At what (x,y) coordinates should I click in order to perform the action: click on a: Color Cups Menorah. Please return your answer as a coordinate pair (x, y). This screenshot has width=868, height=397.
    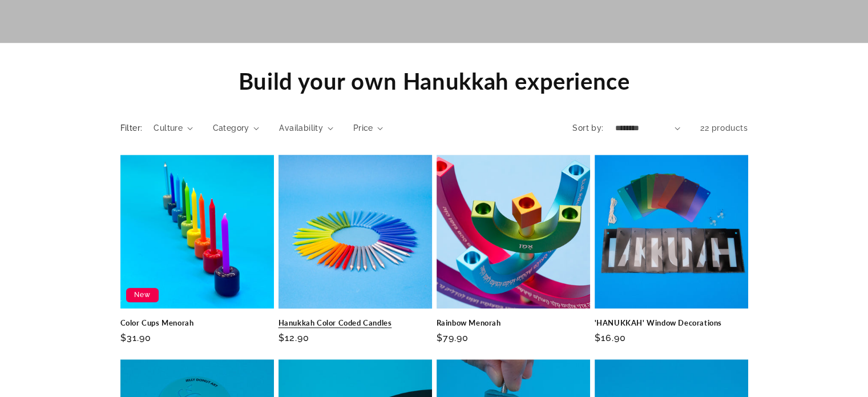
    Looking at the image, I should click on (197, 323).